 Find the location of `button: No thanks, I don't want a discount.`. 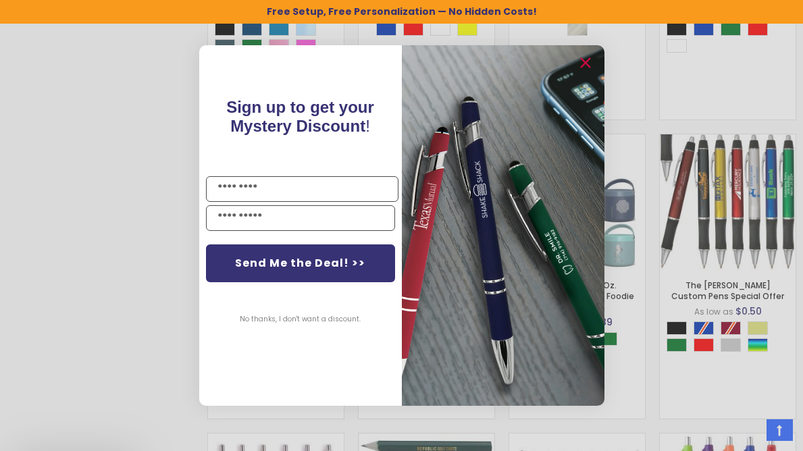

button: No thanks, I don't want a discount. is located at coordinates (300, 319).